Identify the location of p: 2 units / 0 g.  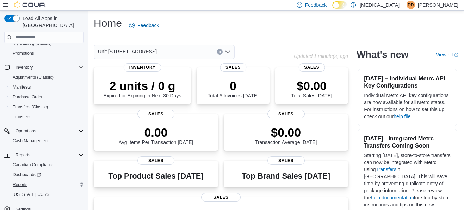
(142, 86).